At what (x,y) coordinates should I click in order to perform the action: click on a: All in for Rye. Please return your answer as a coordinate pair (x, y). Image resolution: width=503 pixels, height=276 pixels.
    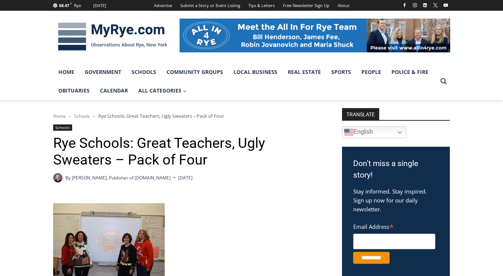
    Looking at the image, I should click on (315, 35).